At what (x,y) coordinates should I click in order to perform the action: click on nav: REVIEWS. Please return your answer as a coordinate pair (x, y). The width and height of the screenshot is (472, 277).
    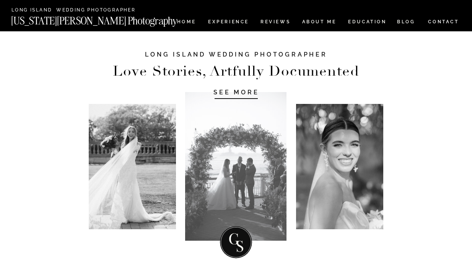
    Looking at the image, I should click on (275, 23).